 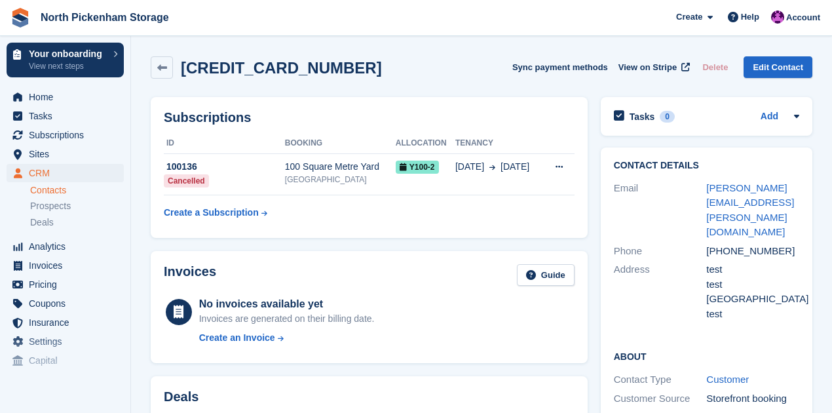 I want to click on a: Guide, so click(x=545, y=274).